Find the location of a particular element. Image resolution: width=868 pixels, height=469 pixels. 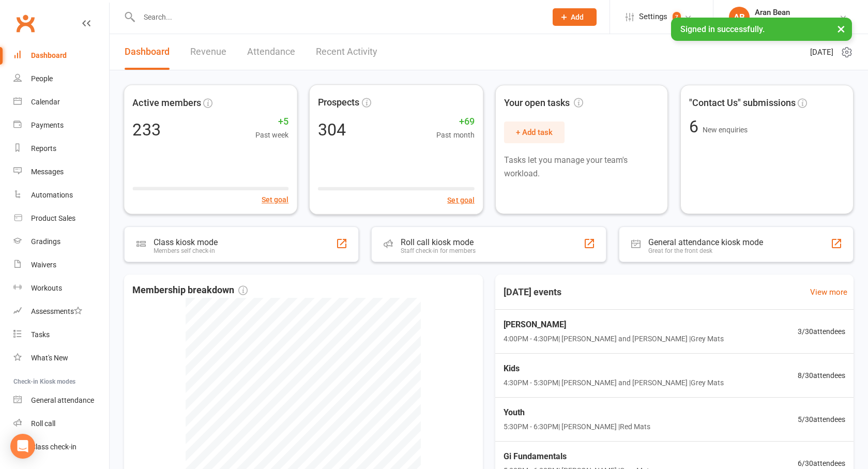

span: Youth is located at coordinates (577, 412).